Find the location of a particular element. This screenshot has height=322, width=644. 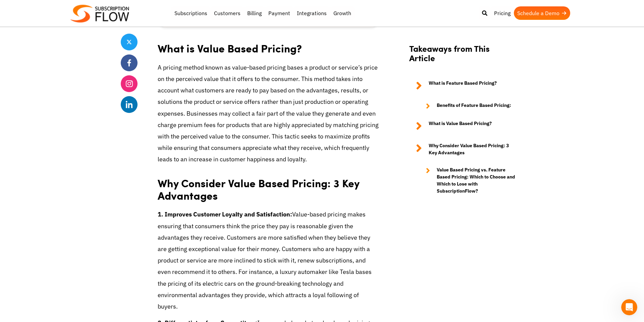

a: Customers is located at coordinates (227, 13).